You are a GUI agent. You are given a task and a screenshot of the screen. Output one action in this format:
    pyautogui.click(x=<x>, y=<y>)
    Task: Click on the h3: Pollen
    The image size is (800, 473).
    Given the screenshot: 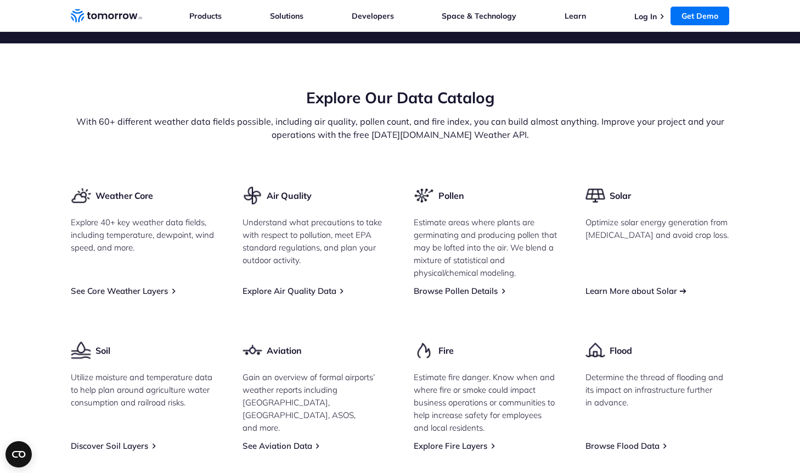 What is the action you would take?
    pyautogui.click(x=451, y=195)
    